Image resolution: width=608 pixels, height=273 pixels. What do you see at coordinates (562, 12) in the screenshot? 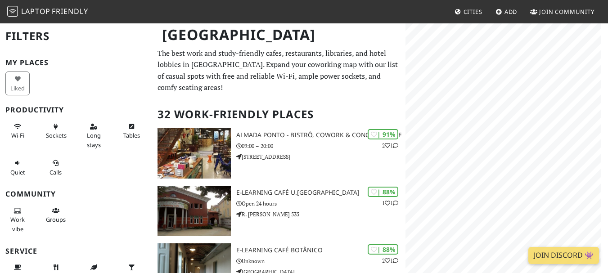
I see `a: Join Community` at bounding box center [562, 12].